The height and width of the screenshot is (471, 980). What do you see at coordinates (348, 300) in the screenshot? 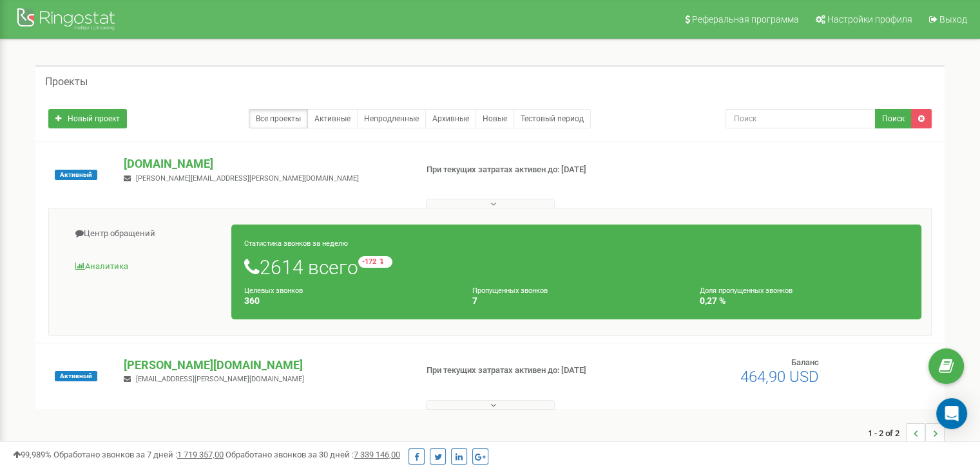
I see `h4: 360` at bounding box center [348, 300].